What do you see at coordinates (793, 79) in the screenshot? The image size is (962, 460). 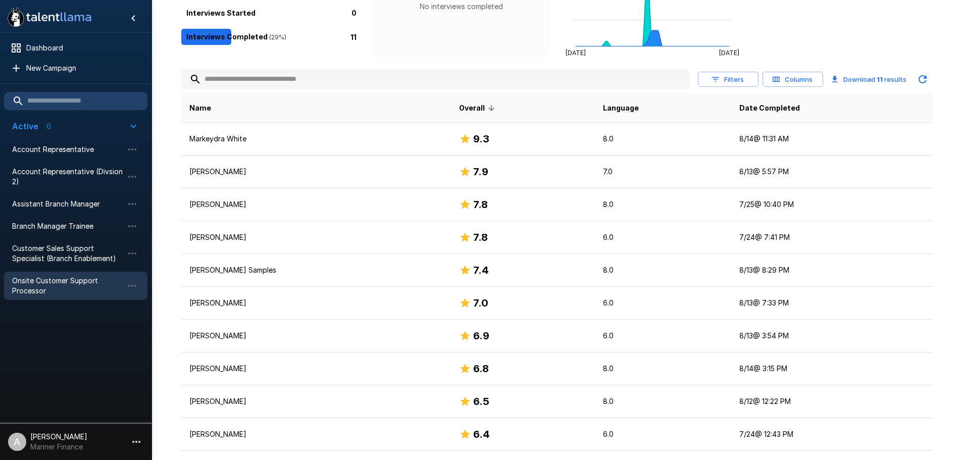 I see `button: Columns` at bounding box center [793, 79].